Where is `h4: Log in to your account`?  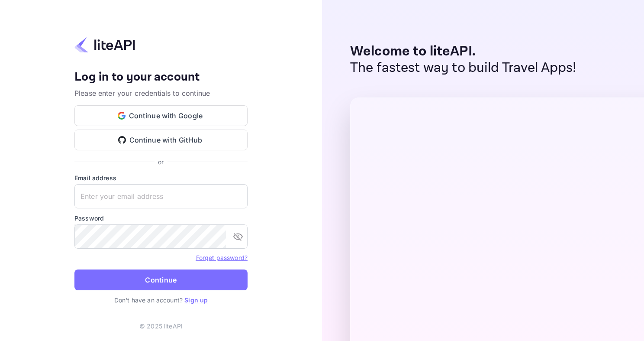 h4: Log in to your account is located at coordinates (161, 77).